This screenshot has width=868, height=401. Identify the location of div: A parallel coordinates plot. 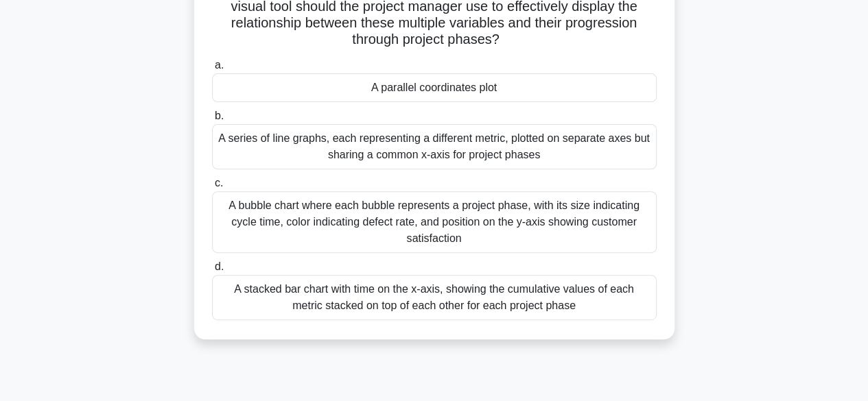
(434, 88).